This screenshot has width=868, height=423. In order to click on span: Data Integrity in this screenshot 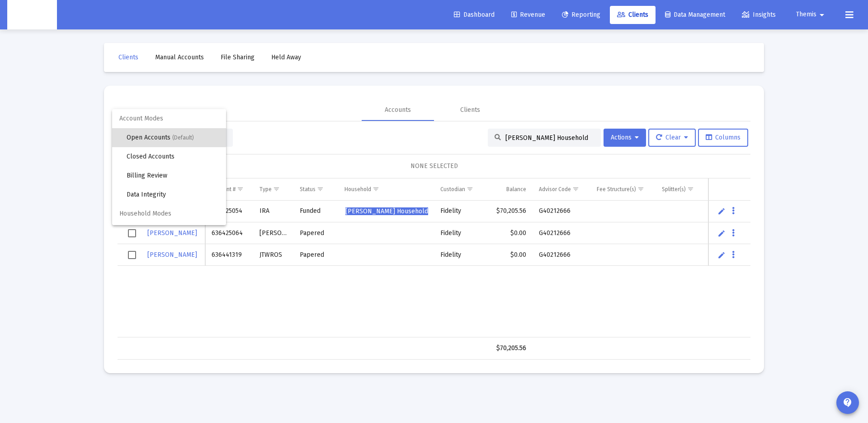, I will do `click(173, 195)`.